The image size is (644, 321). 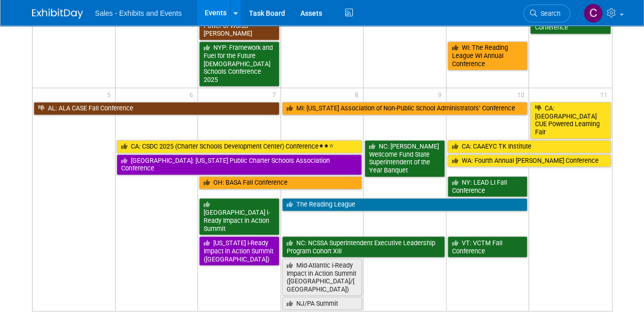 I want to click on img: Christine Lurz, so click(x=593, y=14).